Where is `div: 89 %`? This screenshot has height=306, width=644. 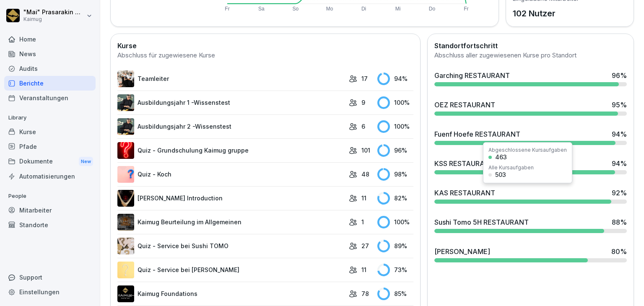
div: 89 % is located at coordinates (395, 246).